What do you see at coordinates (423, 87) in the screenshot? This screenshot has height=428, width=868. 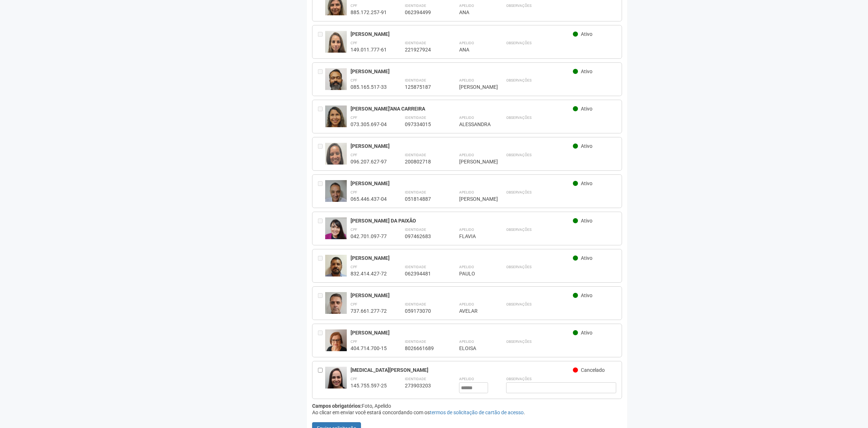 I see `div: 125875187` at bounding box center [423, 87].